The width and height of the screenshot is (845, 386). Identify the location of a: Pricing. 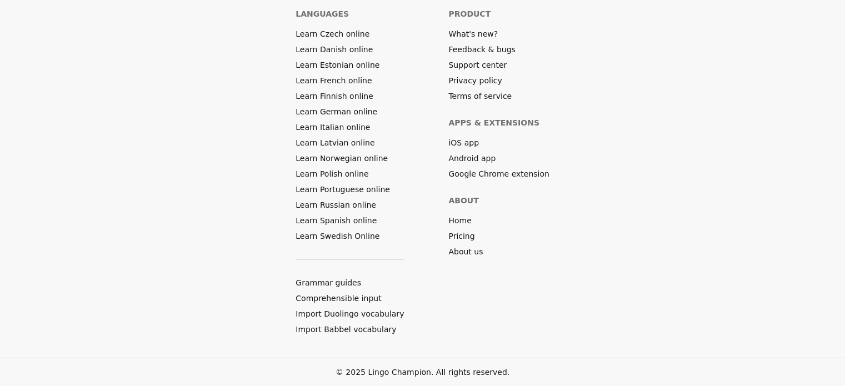
(461, 236).